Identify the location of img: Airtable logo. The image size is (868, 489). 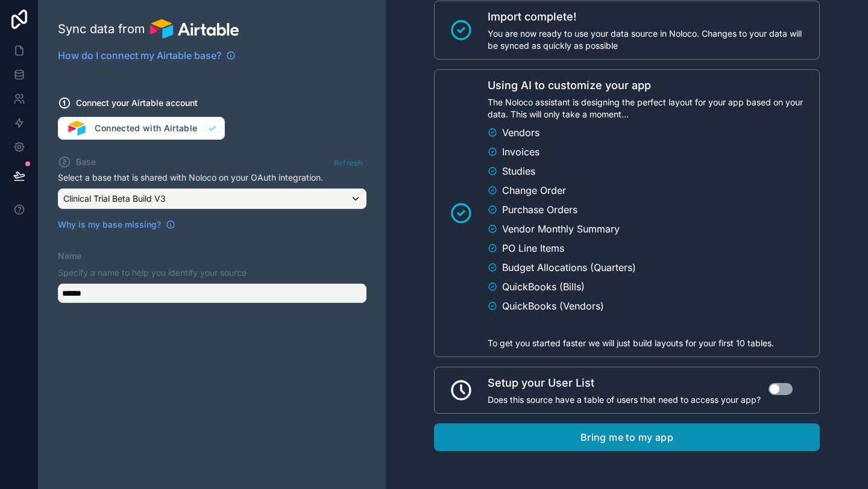
(194, 29).